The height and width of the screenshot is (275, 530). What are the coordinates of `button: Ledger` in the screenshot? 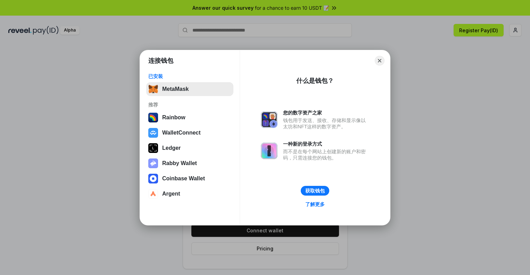 It's located at (190, 148).